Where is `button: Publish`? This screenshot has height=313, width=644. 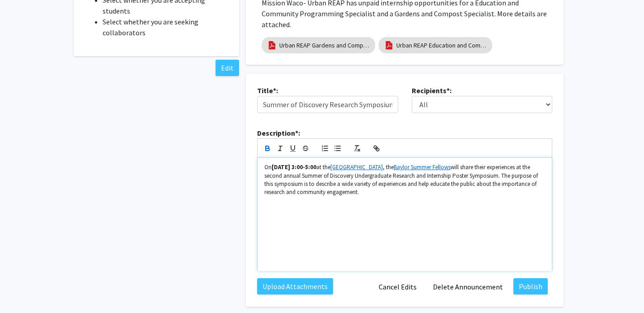
button: Publish is located at coordinates (531, 286).